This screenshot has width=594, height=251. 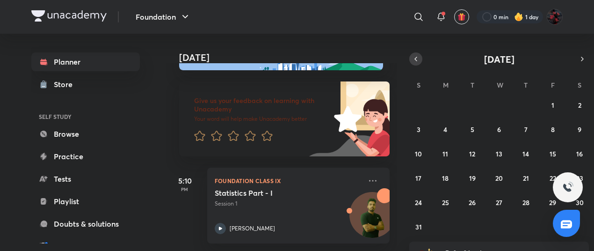 What do you see at coordinates (472, 153) in the screenshot?
I see `abbr: August 12, 2025` at bounding box center [472, 153].